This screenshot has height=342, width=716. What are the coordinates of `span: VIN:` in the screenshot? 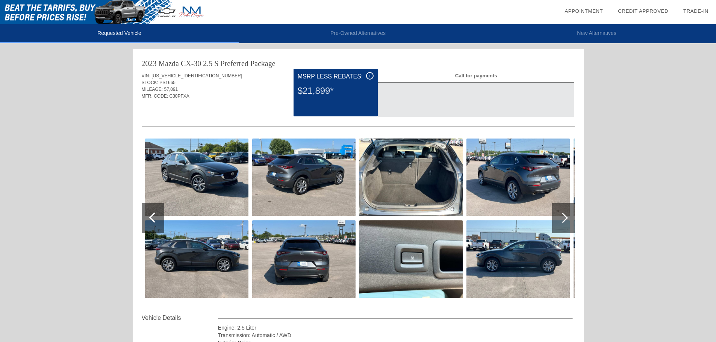 It's located at (146, 76).